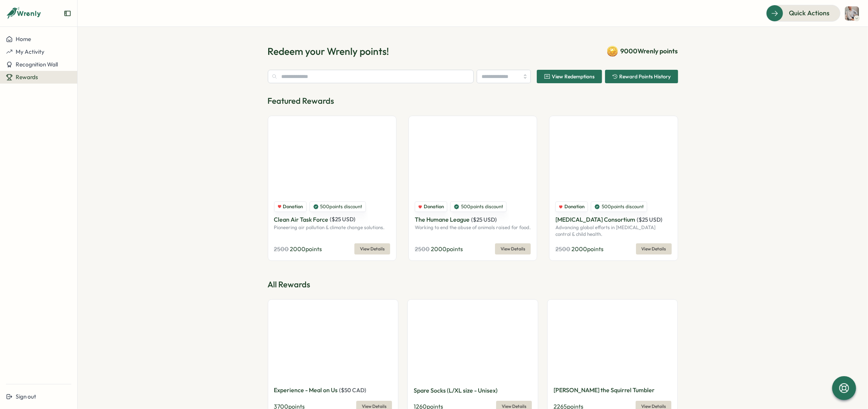 This screenshot has height=409, width=868. Describe the element at coordinates (473, 285) in the screenshot. I see `p: All Rewards` at that location.